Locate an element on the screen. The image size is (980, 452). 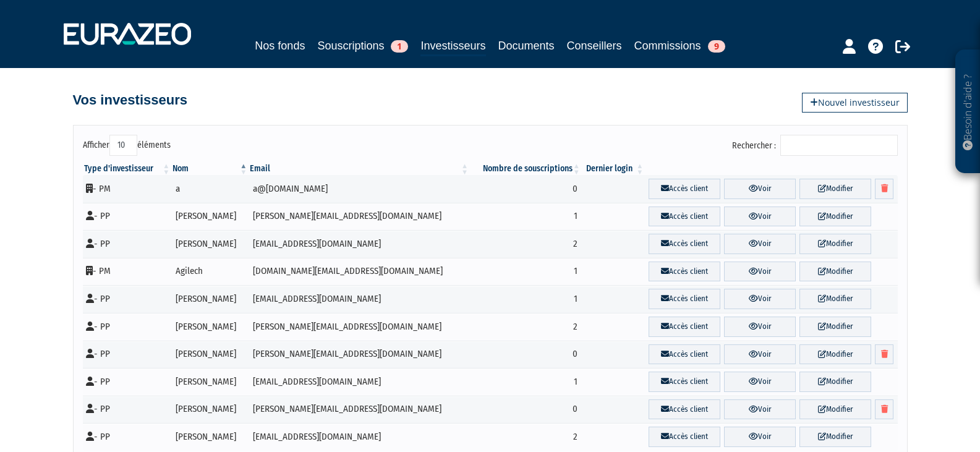
a: Nos fonds is located at coordinates (280, 45).